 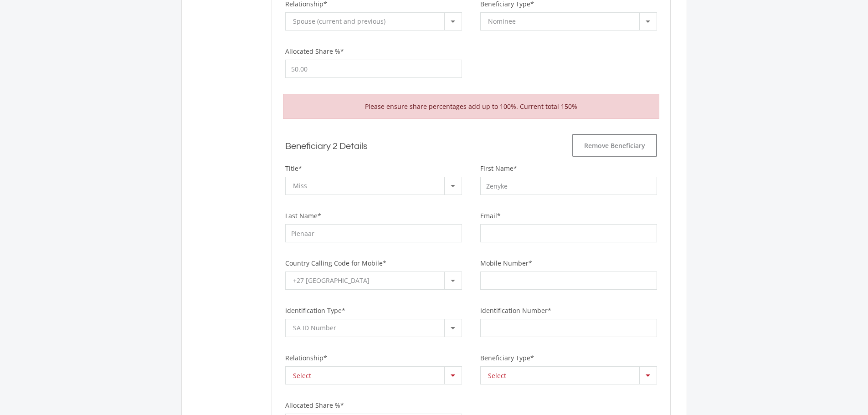 What do you see at coordinates (293, 168) in the screenshot?
I see `label: Title*` at bounding box center [293, 168].